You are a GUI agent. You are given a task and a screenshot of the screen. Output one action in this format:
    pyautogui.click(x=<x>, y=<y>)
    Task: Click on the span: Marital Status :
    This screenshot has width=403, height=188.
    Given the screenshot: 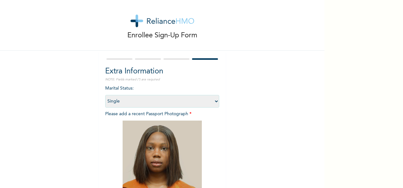 What is the action you would take?
    pyautogui.click(x=162, y=95)
    